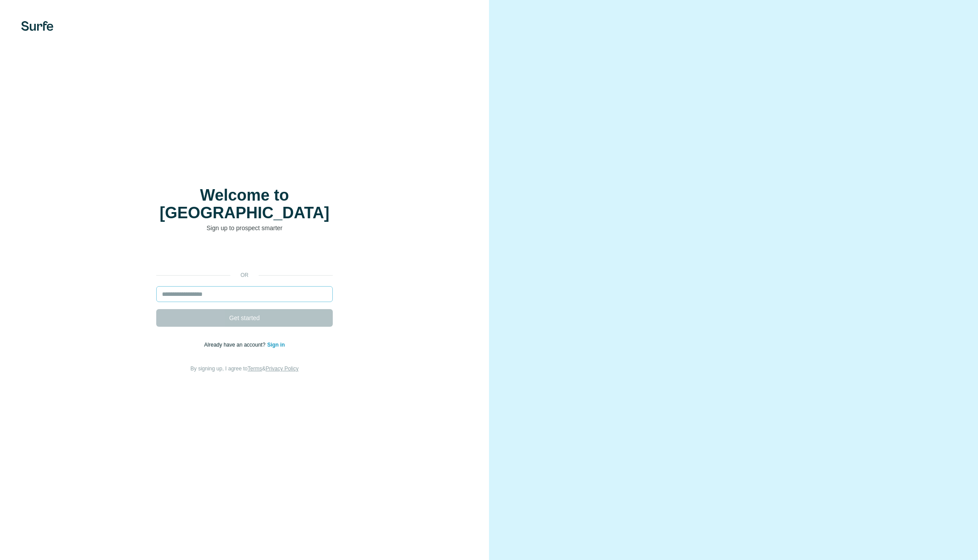 The image size is (978, 560). What do you see at coordinates (37, 26) in the screenshot?
I see `img: Surfe's logo` at bounding box center [37, 26].